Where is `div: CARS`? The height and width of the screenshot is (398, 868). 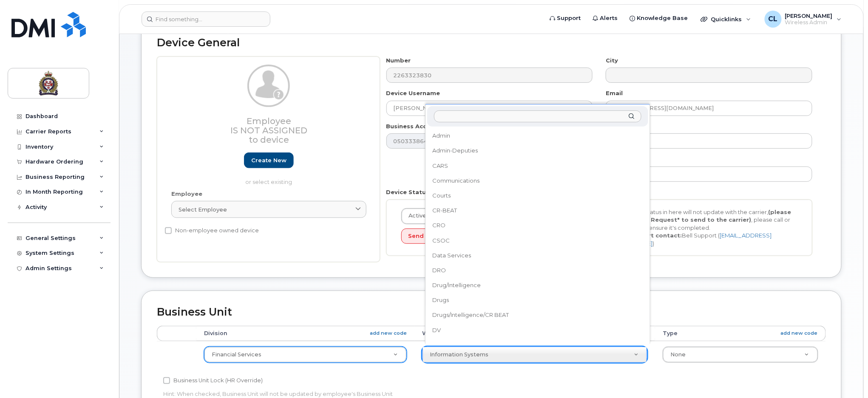 div: CARS is located at coordinates (538, 166).